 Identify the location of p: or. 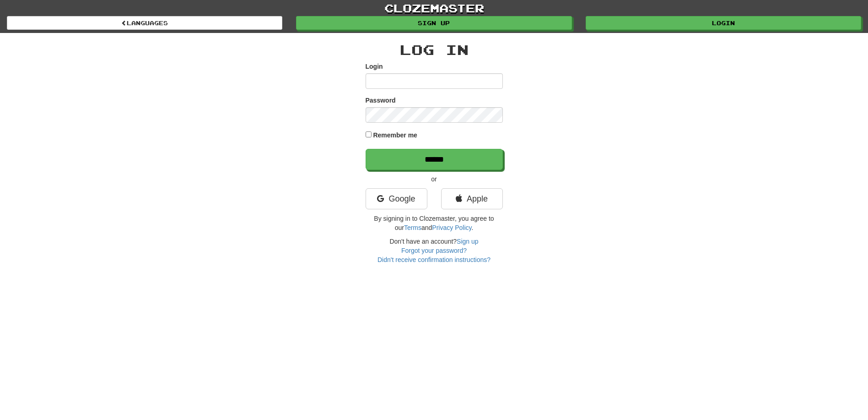
(434, 179).